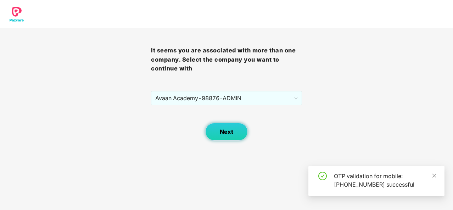 This screenshot has width=453, height=210. Describe the element at coordinates (226, 132) in the screenshot. I see `button: Next` at that location.